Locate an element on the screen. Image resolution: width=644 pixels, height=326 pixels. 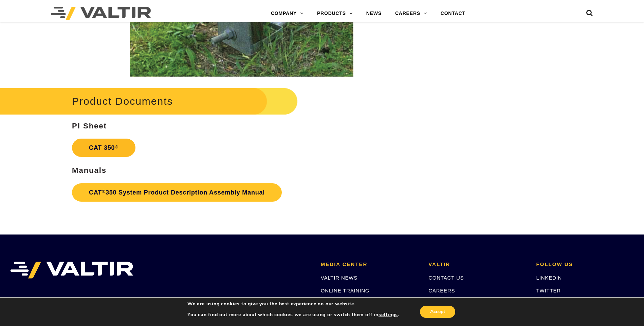
h2: MEDIA CENTER is located at coordinates (369, 264).